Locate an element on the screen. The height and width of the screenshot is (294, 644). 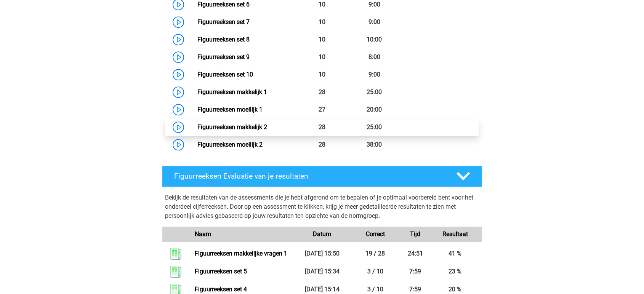
a: Figuurreeksen Evaluatie van je resultaten is located at coordinates (322, 176).